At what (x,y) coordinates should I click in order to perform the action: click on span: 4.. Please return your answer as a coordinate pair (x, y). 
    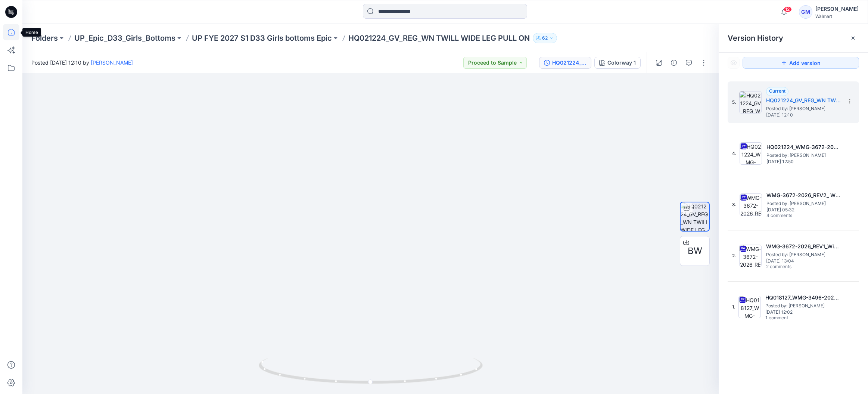
    Looking at the image, I should click on (734, 153).